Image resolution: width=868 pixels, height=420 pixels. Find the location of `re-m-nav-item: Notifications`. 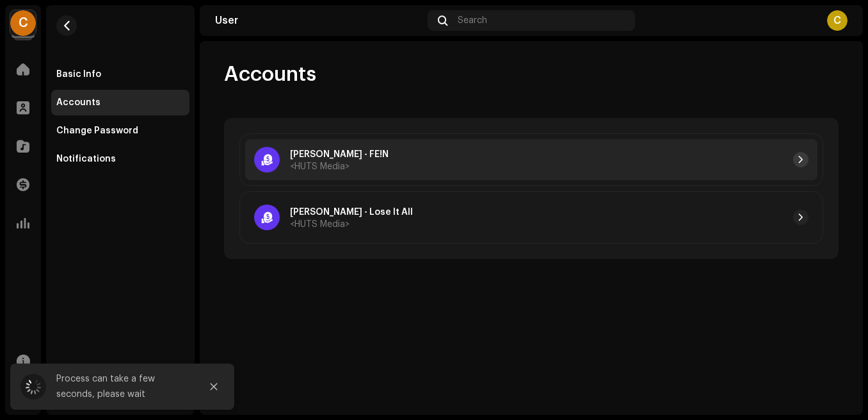

re-m-nav-item: Notifications is located at coordinates (121, 159).